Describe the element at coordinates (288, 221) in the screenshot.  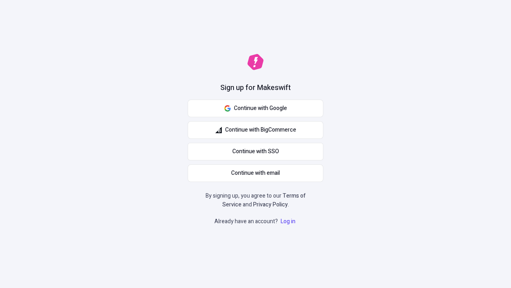
I see `a: Log in` at that location.